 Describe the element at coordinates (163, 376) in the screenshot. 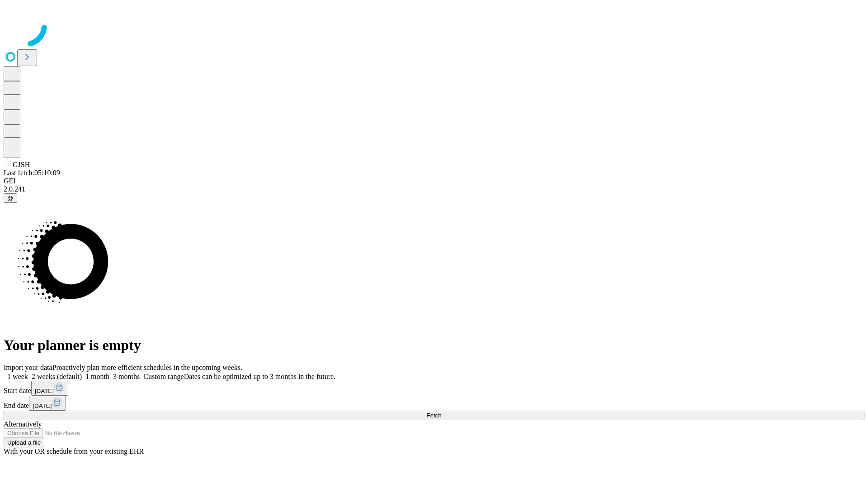

I see `span: Custom range` at that location.